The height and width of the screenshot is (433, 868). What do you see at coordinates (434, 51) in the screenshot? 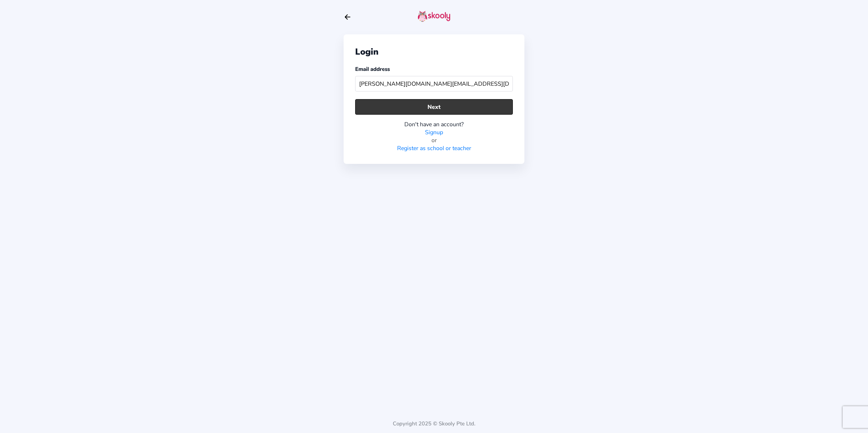
I see `div: Login` at bounding box center [434, 51].